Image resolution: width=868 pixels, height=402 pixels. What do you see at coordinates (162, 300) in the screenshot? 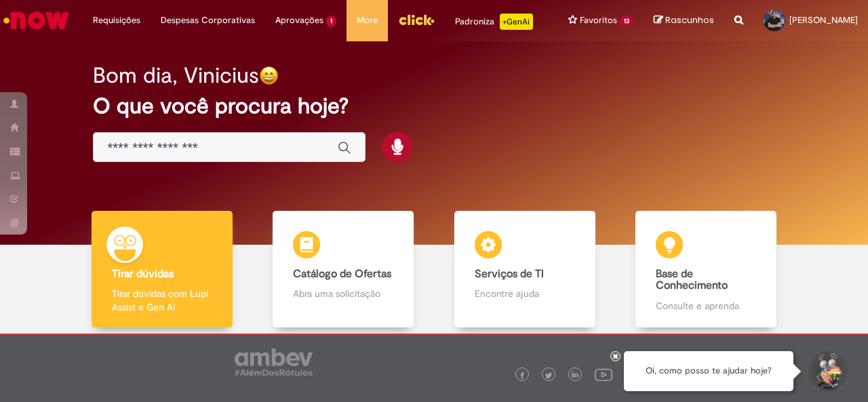
I see `p: Tirar dúvidas com Lupi Assist e Gen Ai` at bounding box center [162, 300].